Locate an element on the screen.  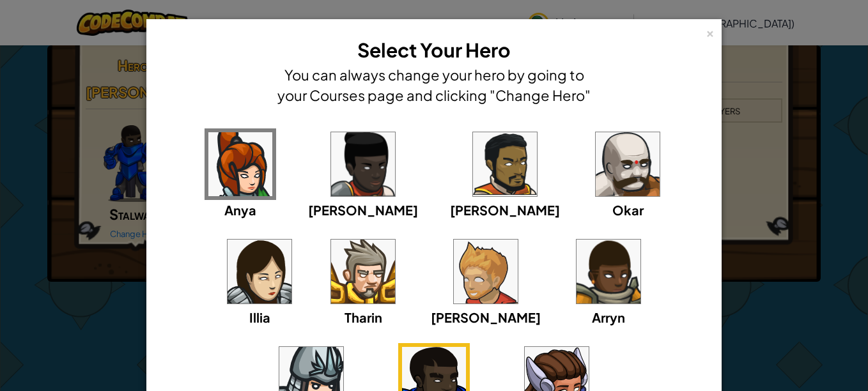
h3: Select Your Hero is located at coordinates (434, 50).